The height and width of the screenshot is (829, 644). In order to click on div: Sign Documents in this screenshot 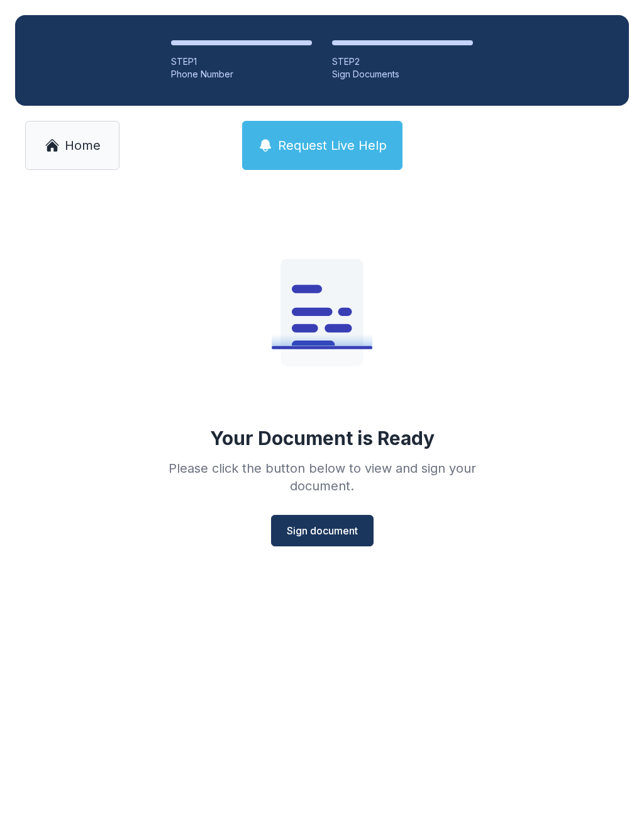, I will do `click(403, 74)`.